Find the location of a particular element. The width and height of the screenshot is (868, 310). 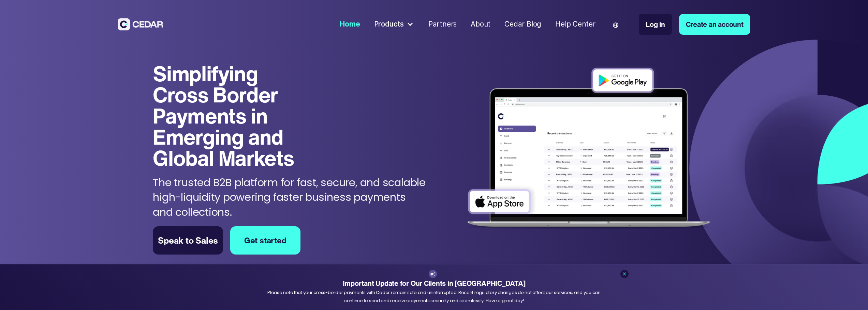

a: Get started is located at coordinates (265, 240).